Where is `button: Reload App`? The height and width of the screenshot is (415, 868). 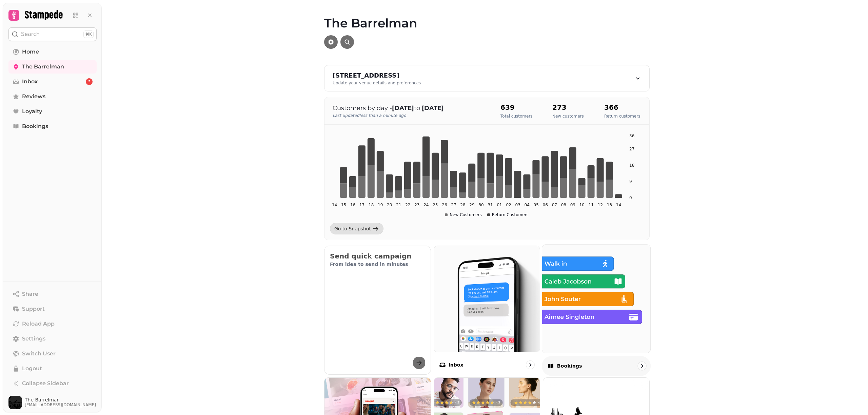
button: Reload App is located at coordinates (52, 324).